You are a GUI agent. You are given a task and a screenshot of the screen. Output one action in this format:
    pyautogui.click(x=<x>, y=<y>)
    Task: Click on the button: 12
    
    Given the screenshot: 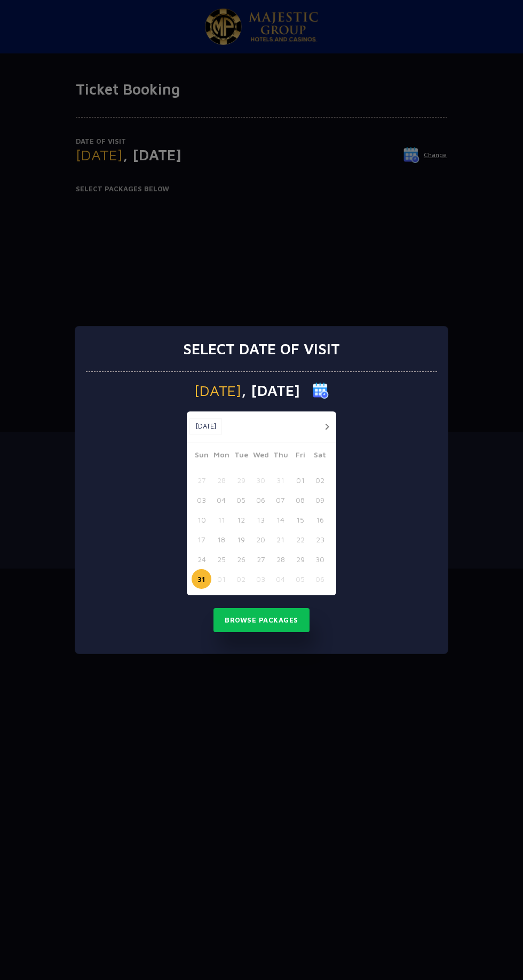 What is the action you would take?
    pyautogui.click(x=241, y=519)
    